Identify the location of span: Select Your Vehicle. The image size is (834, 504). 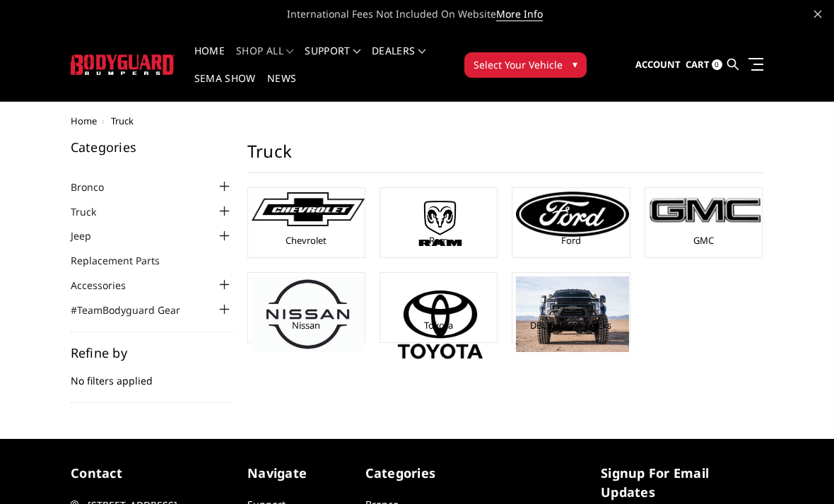
(518, 64).